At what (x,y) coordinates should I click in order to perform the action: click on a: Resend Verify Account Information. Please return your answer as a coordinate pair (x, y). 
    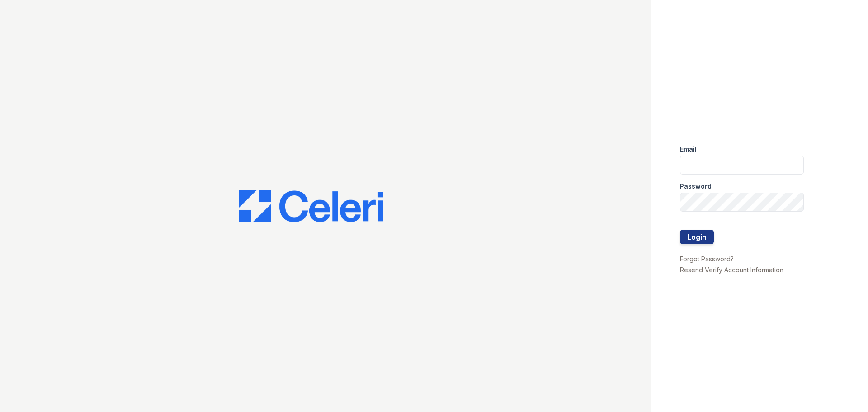
    Looking at the image, I should click on (732, 270).